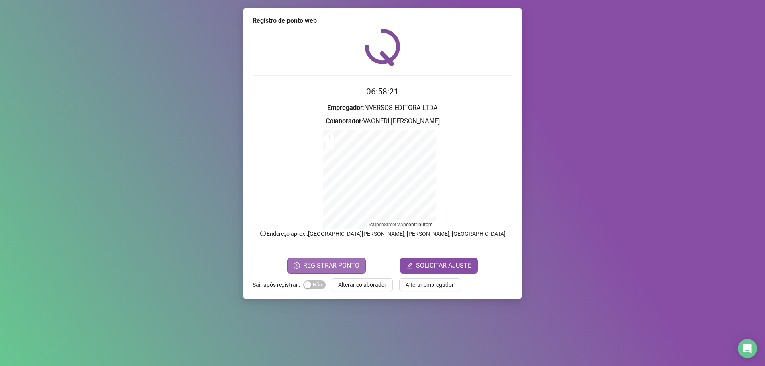 The image size is (765, 366). What do you see at coordinates (383, 108) in the screenshot?
I see `h3: : NVERSOS EDITORA LTDA` at bounding box center [383, 108].